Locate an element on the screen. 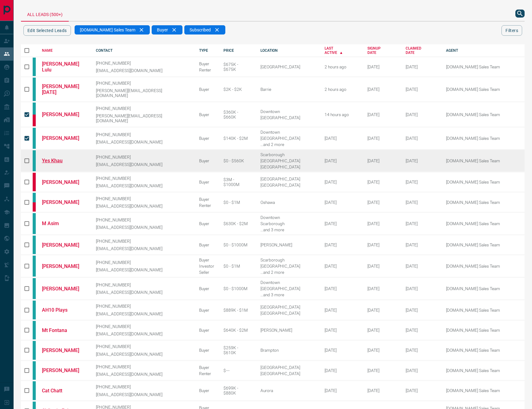 The width and height of the screenshot is (532, 409). div: September 7th 2022, 2:11:23 PM is located at coordinates (382, 161).